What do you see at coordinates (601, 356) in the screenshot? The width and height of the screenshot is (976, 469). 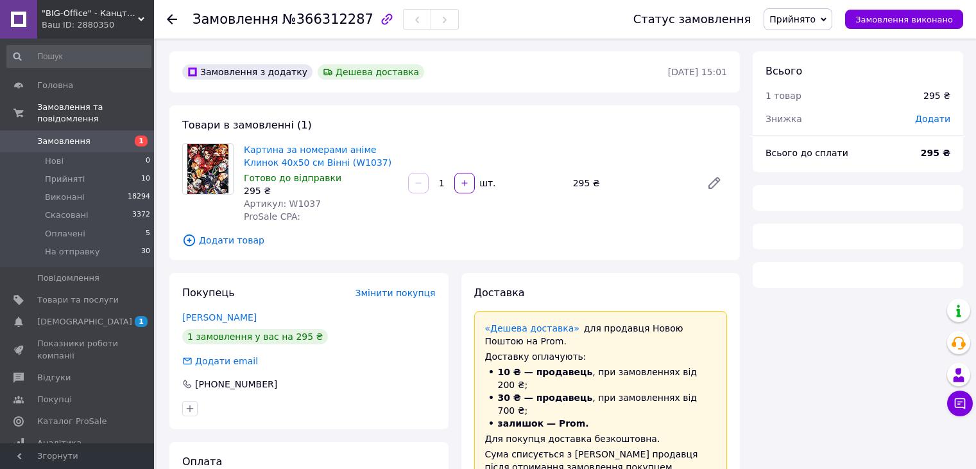 I see `div: Доставку оплачують:` at bounding box center [601, 356].